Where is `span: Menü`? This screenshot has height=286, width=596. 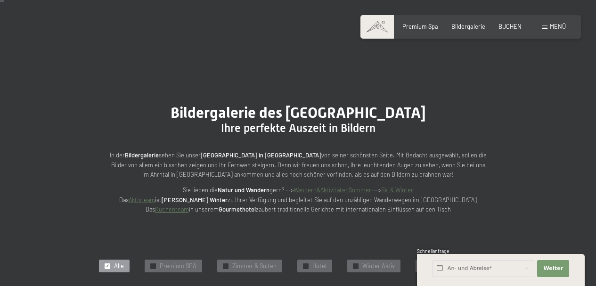 span: Menü is located at coordinates (558, 26).